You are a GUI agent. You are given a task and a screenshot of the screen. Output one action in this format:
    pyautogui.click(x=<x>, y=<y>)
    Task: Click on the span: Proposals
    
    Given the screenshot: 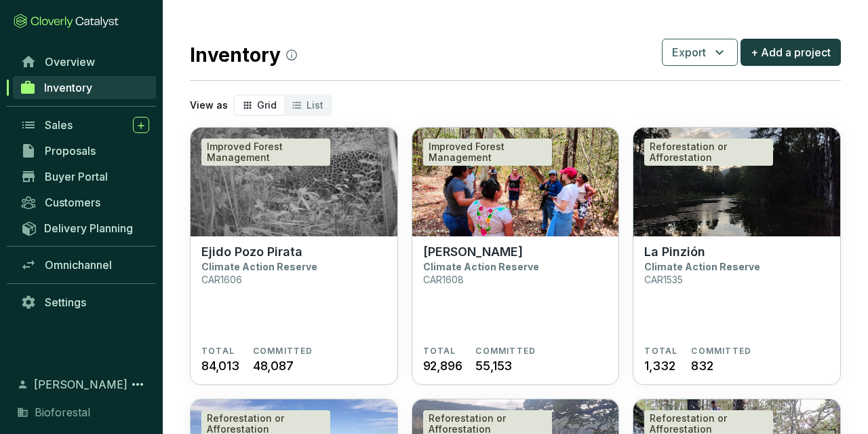 What is the action you would take?
    pyautogui.click(x=70, y=151)
    